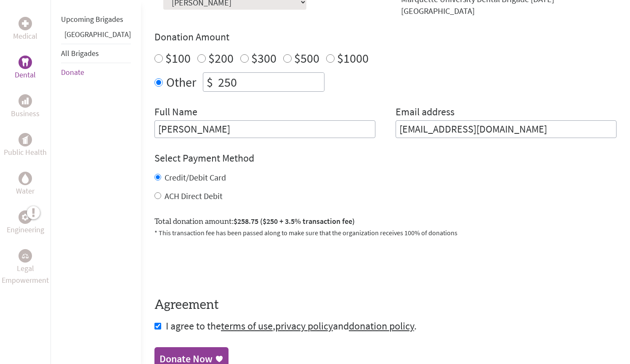  I want to click on a: WaterWater, so click(25, 184).